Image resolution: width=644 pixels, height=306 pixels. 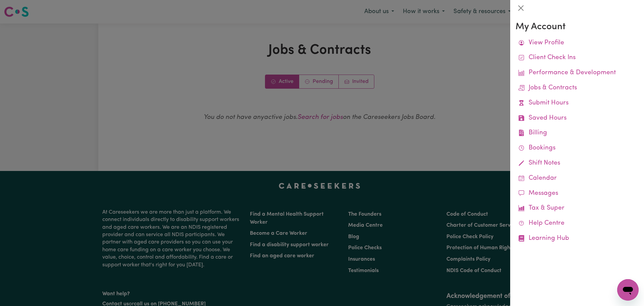 What do you see at coordinates (577, 223) in the screenshot?
I see `a: Help Centre` at bounding box center [577, 223].